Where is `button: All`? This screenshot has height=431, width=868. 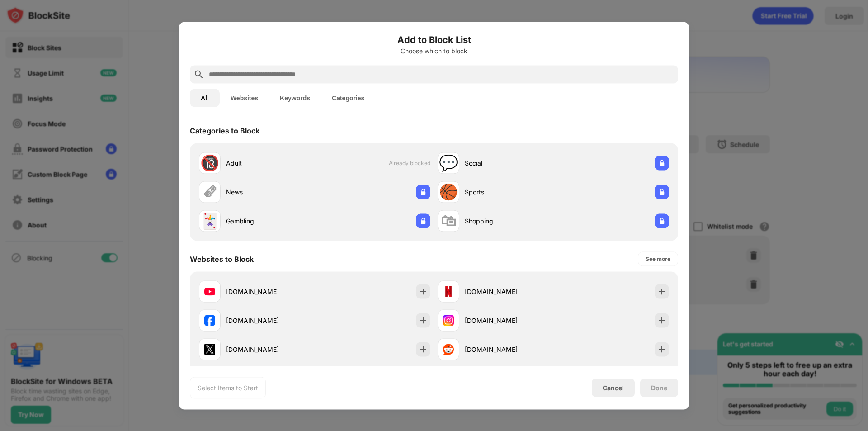
button: All is located at coordinates (205, 98).